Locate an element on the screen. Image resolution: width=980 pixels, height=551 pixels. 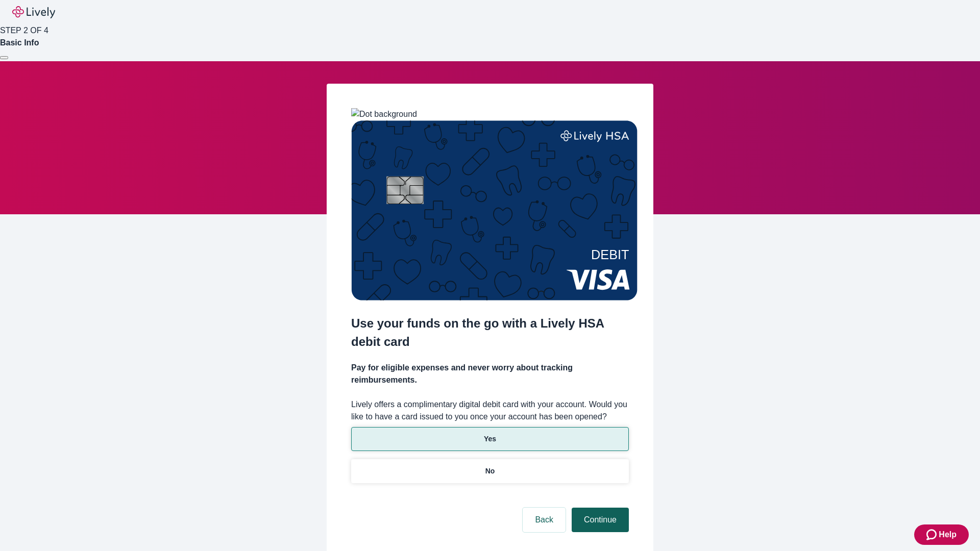
h4: Pay for eligible expenses and never worry about tracking reimbursements. is located at coordinates (490, 374).